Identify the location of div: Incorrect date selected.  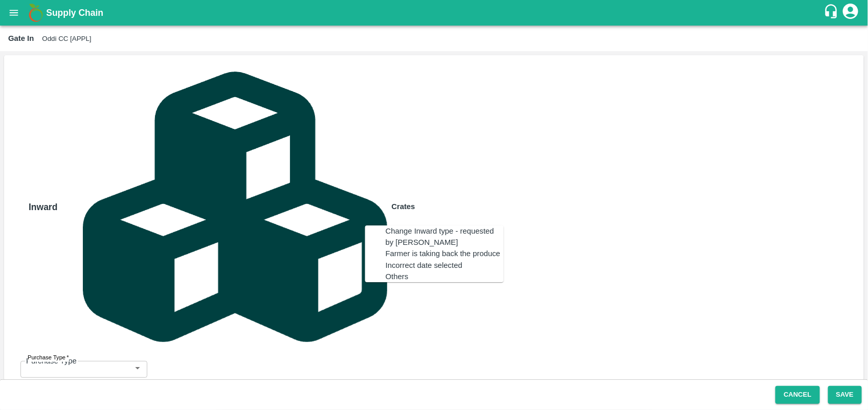
(424, 265).